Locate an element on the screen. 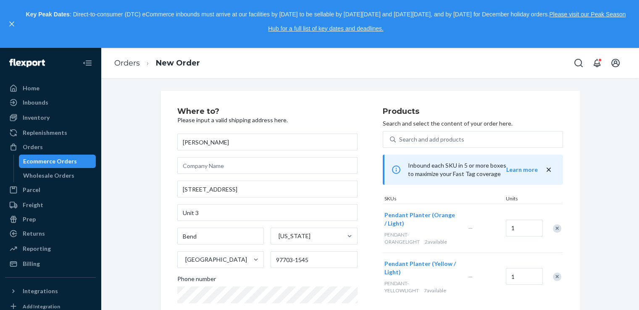 Image resolution: width=639 pixels, height=310 pixels. div: Add Integration is located at coordinates (41, 306).